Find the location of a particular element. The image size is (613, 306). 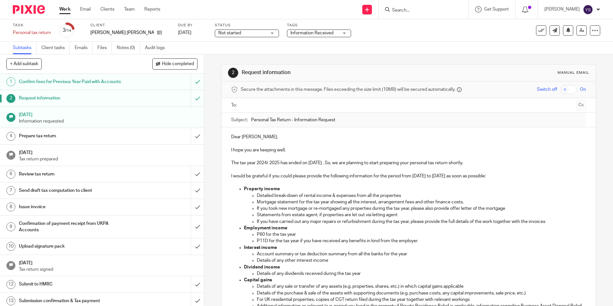

label: Status is located at coordinates (247, 25).